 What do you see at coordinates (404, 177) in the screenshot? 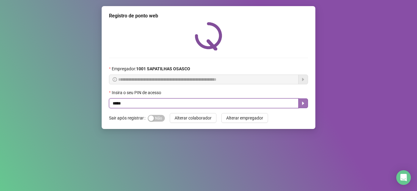
I see `div: Open Intercom Messenger` at bounding box center [404, 177].